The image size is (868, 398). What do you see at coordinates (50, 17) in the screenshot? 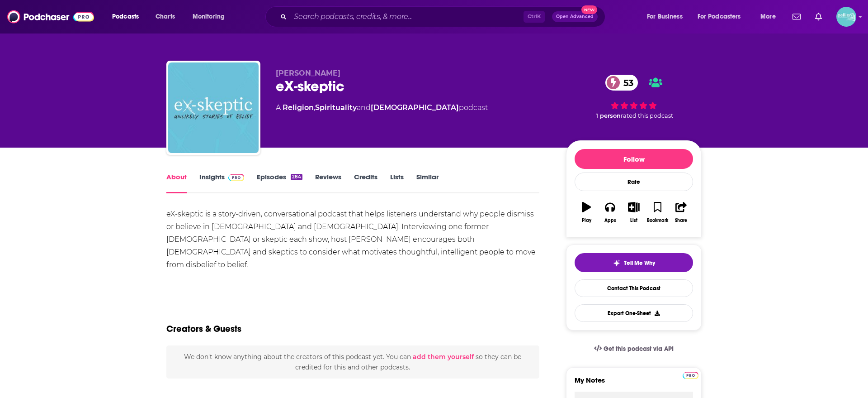
I see `img: Podchaser - Follow, Share and Rate Podcasts` at bounding box center [50, 17].